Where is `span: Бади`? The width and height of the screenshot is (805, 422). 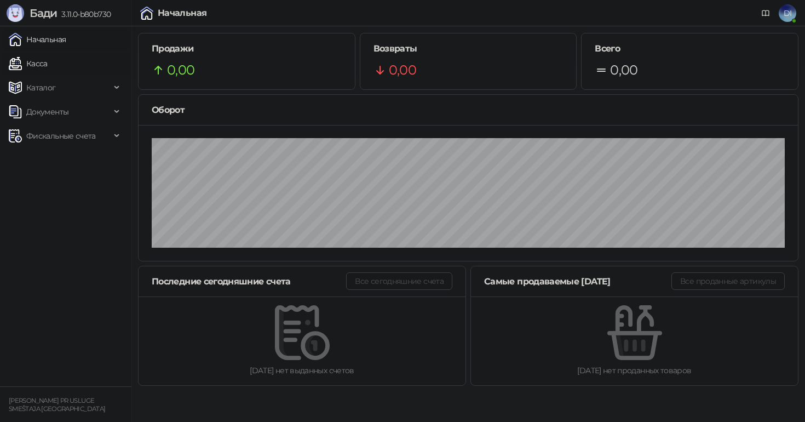
span: Бади is located at coordinates (43, 13).